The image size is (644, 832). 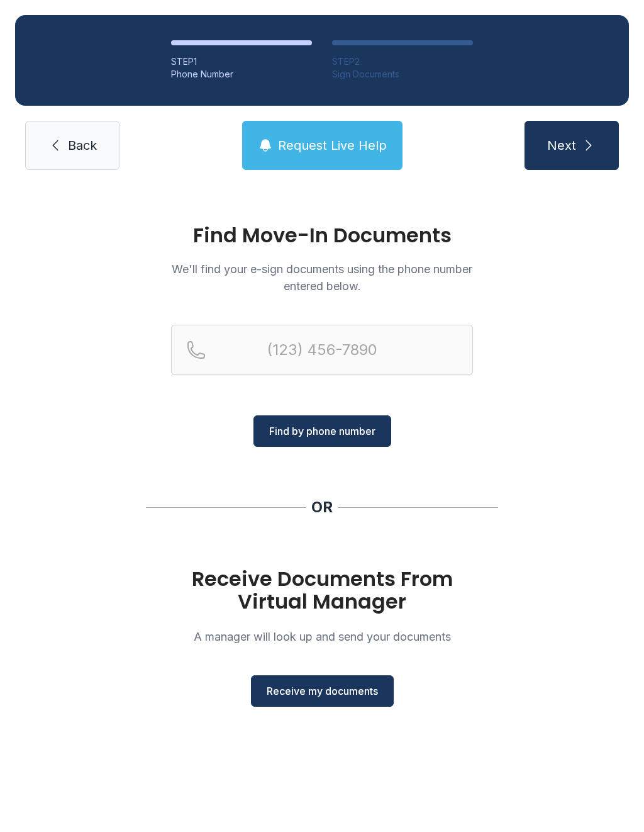 I want to click on span: Back, so click(x=82, y=145).